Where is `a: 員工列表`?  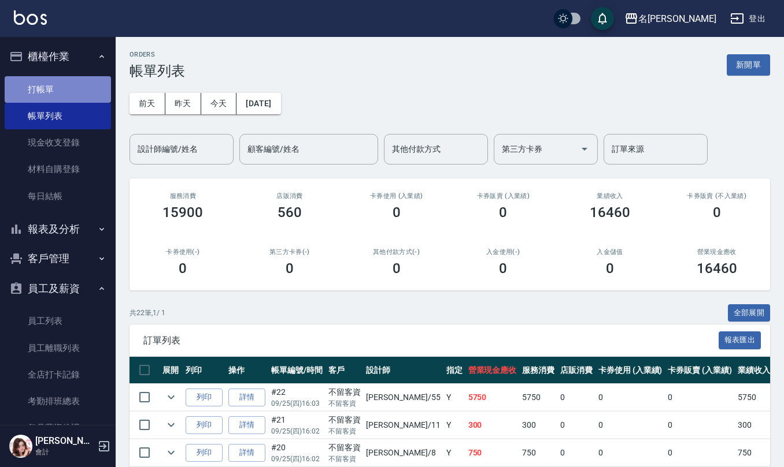 a: 員工列表 is located at coordinates (58, 321).